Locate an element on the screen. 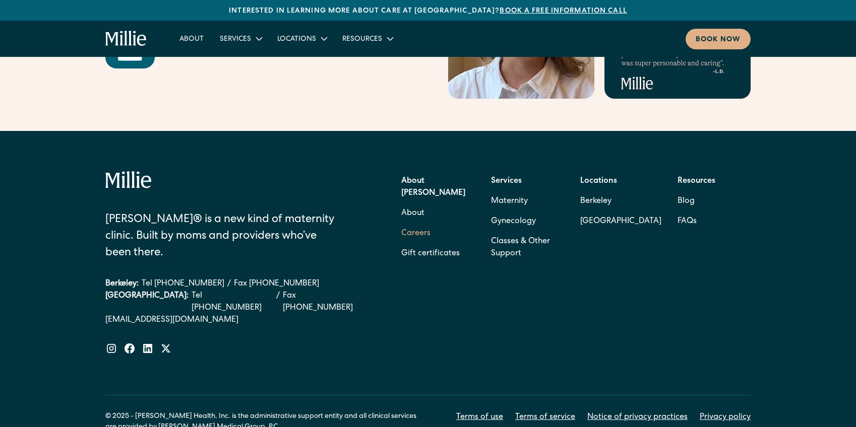 This screenshot has width=856, height=427. a: Careers is located at coordinates (416, 234).